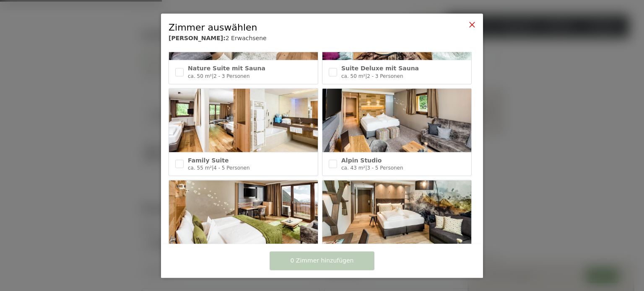  What do you see at coordinates (200, 168) in the screenshot?
I see `span: ca. 55 m²` at bounding box center [200, 168].